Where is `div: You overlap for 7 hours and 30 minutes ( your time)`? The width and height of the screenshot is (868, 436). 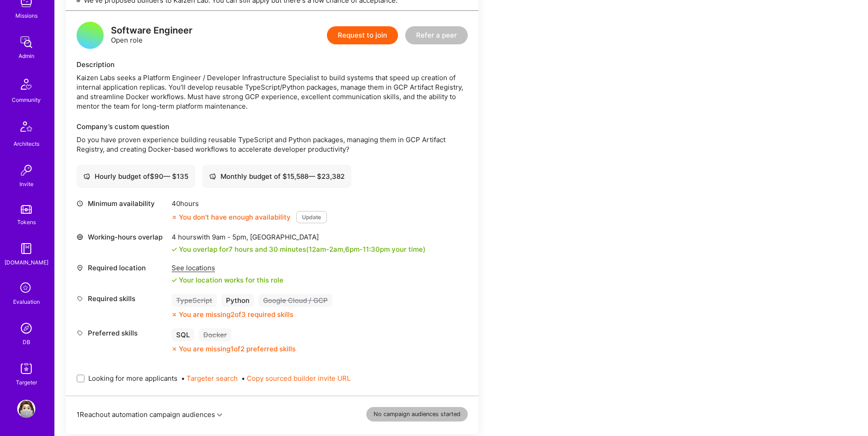
div: You overlap for 7 hours and 30 minutes ( your time) is located at coordinates (302, 249).